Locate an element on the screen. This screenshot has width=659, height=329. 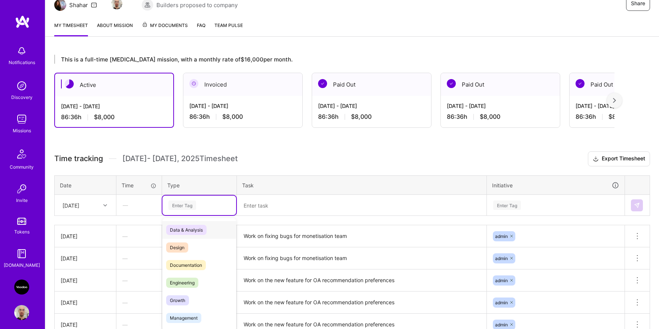
div: Invoiced is located at coordinates (243, 84).